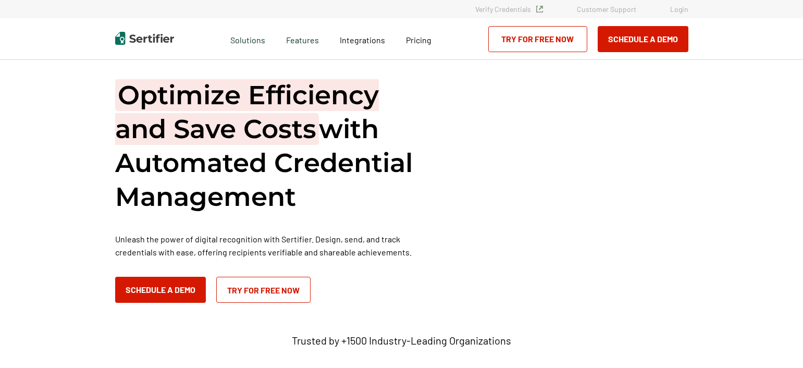  What do you see at coordinates (302, 39) in the screenshot?
I see `span: Features` at bounding box center [302, 39].